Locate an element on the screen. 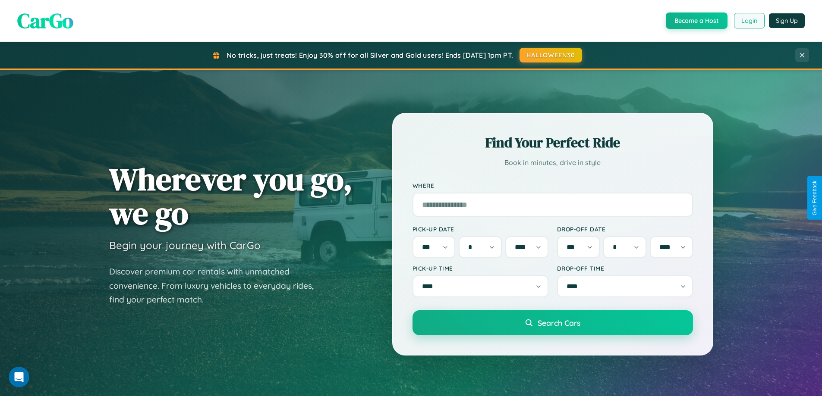  span: Search Cars is located at coordinates (559, 323).